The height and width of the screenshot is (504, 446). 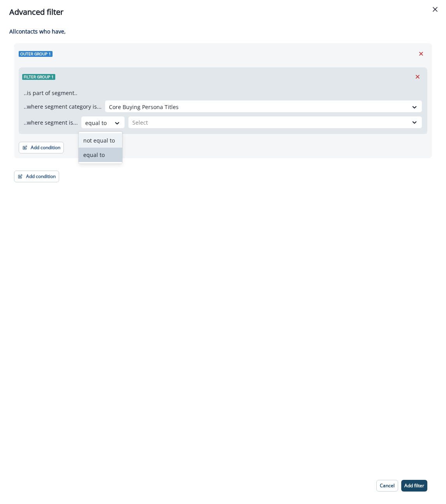 What do you see at coordinates (435, 9) in the screenshot?
I see `button: Close` at bounding box center [435, 9].